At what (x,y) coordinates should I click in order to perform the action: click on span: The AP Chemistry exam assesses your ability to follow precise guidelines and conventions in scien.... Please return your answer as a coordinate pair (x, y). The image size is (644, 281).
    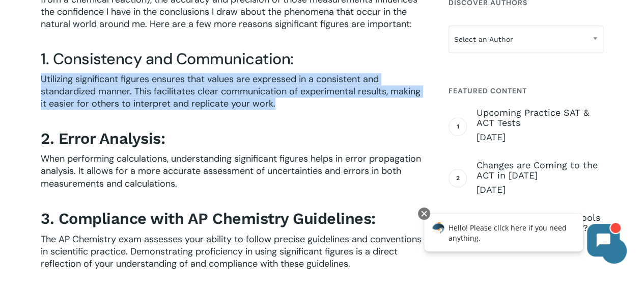
    Looking at the image, I should click on (231, 250).